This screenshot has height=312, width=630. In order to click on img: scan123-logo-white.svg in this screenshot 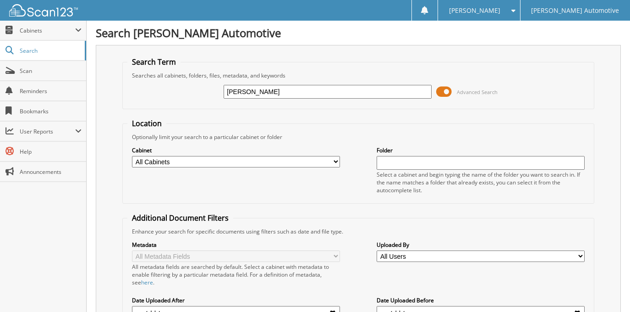, I will do `click(44, 10)`.